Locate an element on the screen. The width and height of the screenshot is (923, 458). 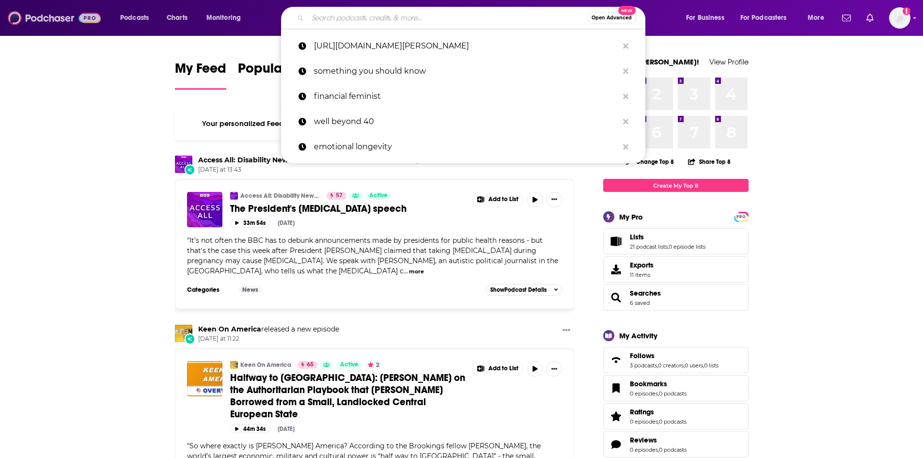
a: Bookmarks is located at coordinates (616, 388).